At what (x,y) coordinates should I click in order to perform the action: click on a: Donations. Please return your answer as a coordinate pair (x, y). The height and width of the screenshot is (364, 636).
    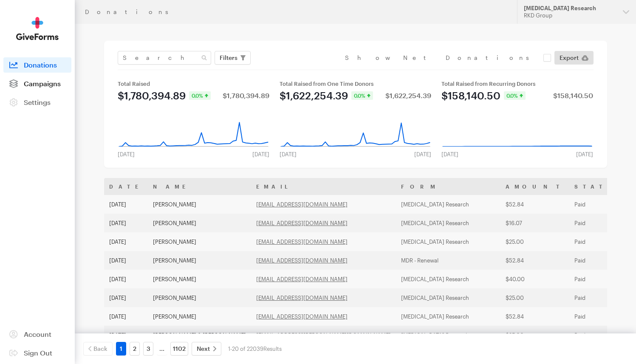
    Looking at the image, I should click on (37, 65).